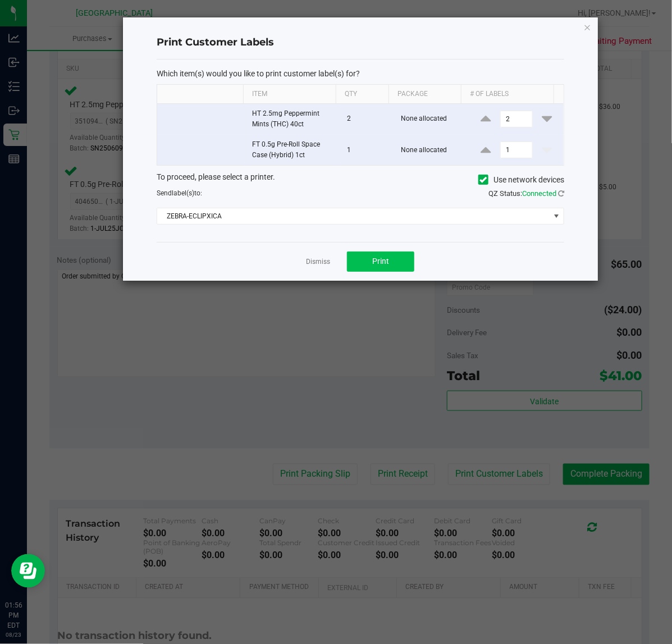 The image size is (672, 644). What do you see at coordinates (318, 262) in the screenshot?
I see `a: Dismiss` at bounding box center [318, 262].